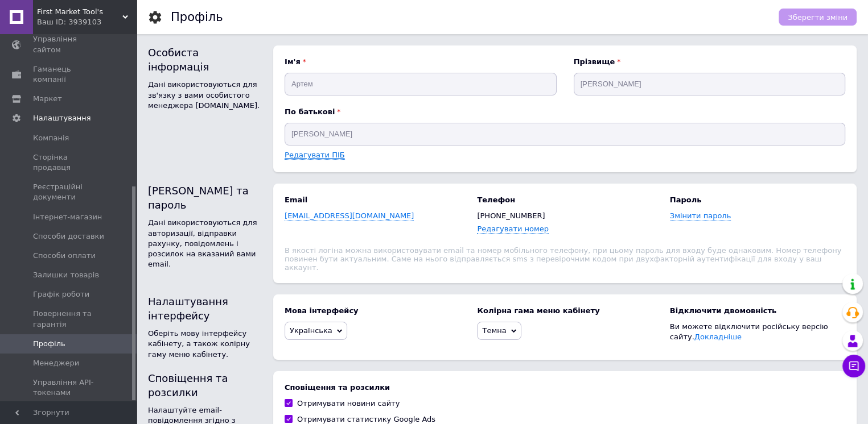  I want to click on span: Способи доставки, so click(68, 237).